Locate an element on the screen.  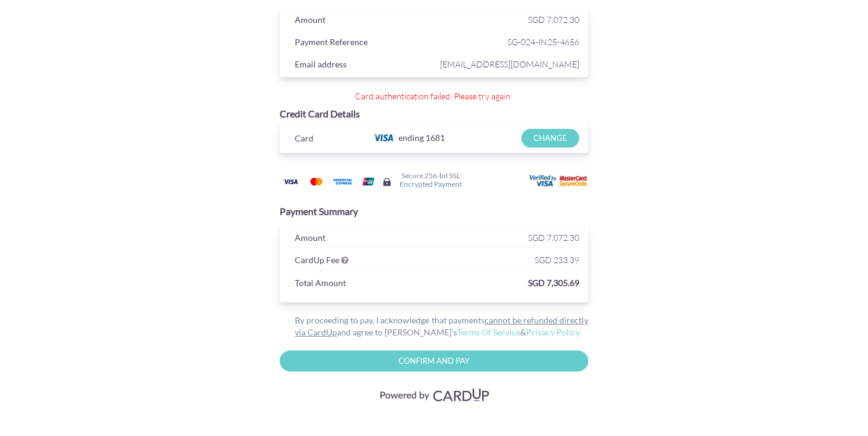
div: Email address is located at coordinates (361, 65).